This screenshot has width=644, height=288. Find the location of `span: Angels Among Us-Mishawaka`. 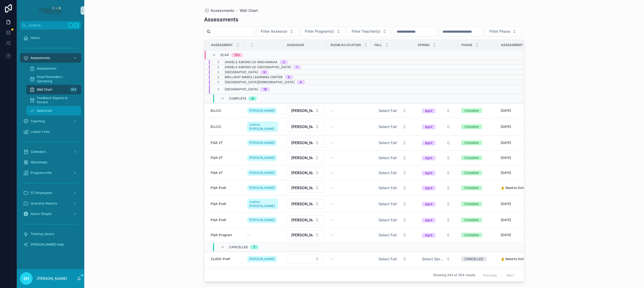

span: Angels Among Us-Mishawaka is located at coordinates (251, 62).